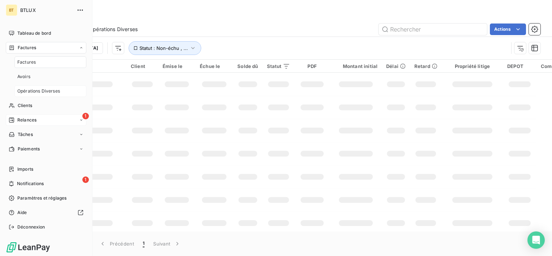  Describe the element at coordinates (31, 227) in the screenshot. I see `span: Déconnexion` at that location.